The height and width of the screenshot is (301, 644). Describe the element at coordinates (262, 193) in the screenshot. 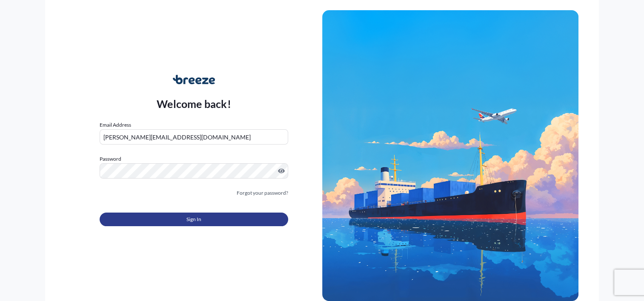

I see `a: Forgot your password?` at that location.